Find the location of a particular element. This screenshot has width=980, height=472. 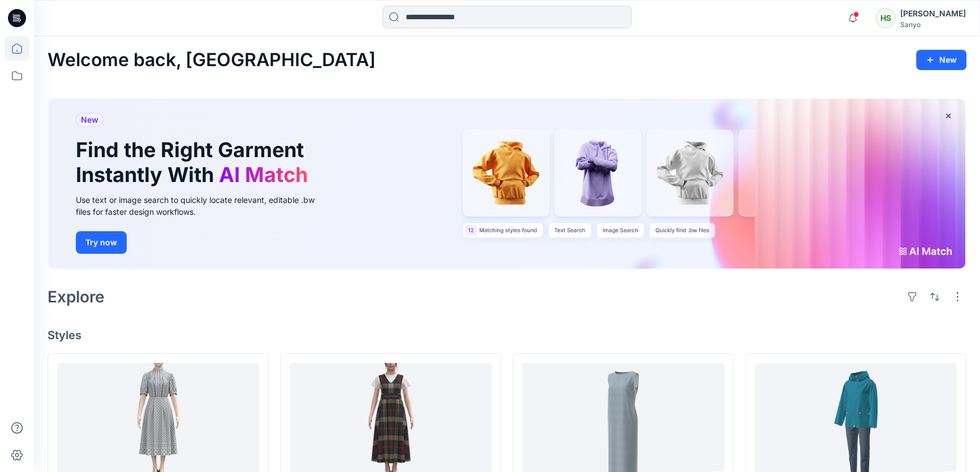

div: Use text or image search to quickly locate relevant, editable .bw files for faster design workflows. is located at coordinates (203, 206).